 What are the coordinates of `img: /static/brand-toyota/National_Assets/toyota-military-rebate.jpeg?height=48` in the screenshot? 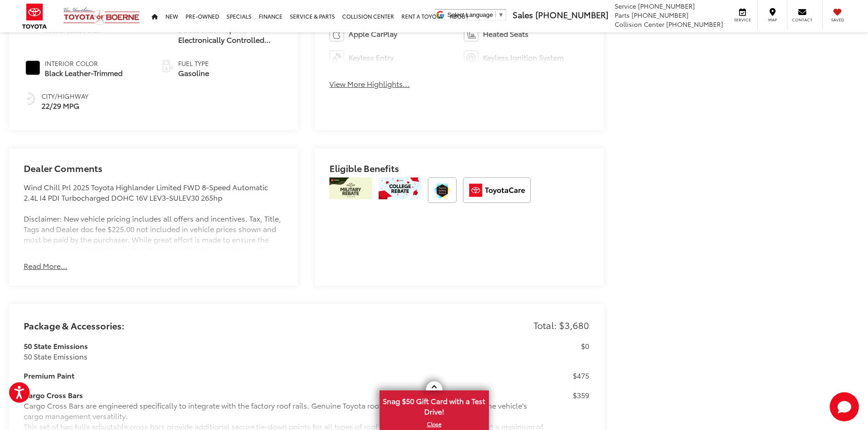 It's located at (351, 189).